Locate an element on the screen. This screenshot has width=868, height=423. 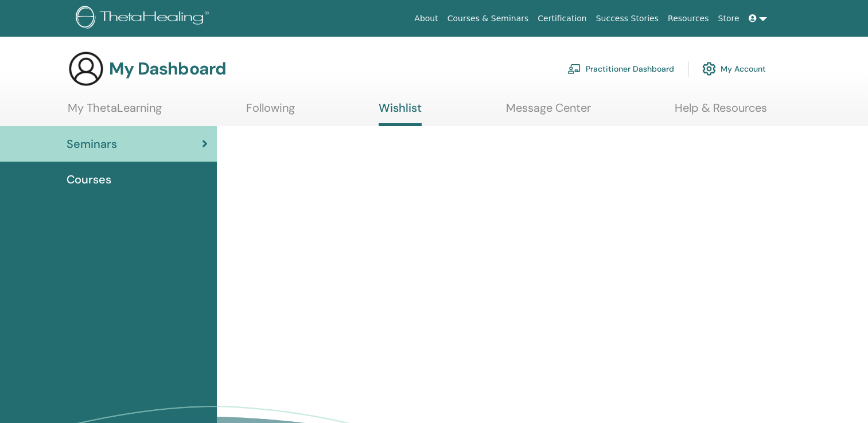
a: Resources is located at coordinates (689, 18).